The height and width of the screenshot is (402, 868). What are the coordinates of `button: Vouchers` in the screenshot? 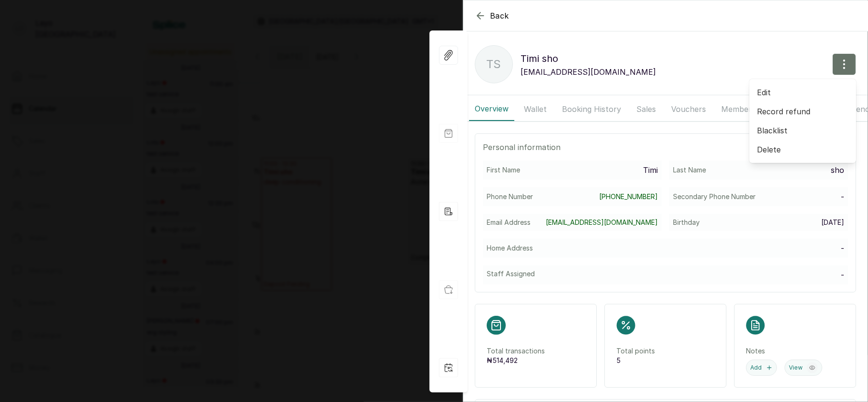 It's located at (688, 109).